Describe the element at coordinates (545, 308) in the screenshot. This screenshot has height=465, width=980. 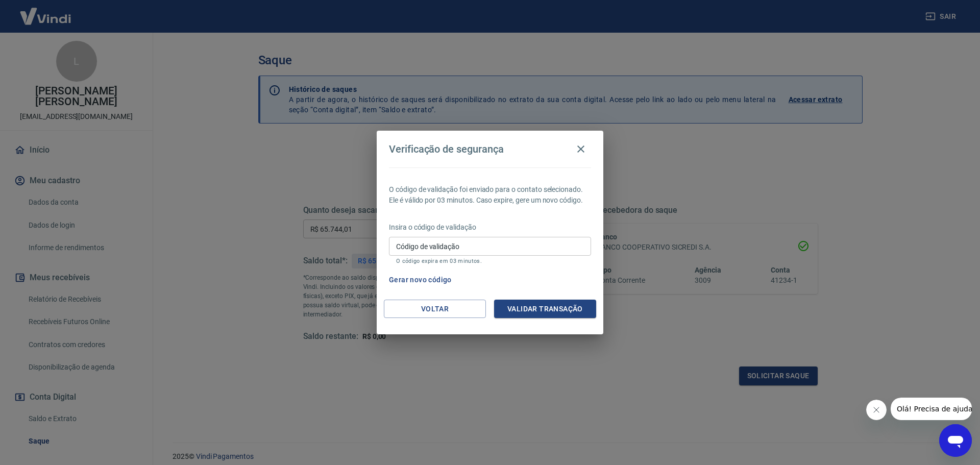
I see `button: Validar transação` at that location.